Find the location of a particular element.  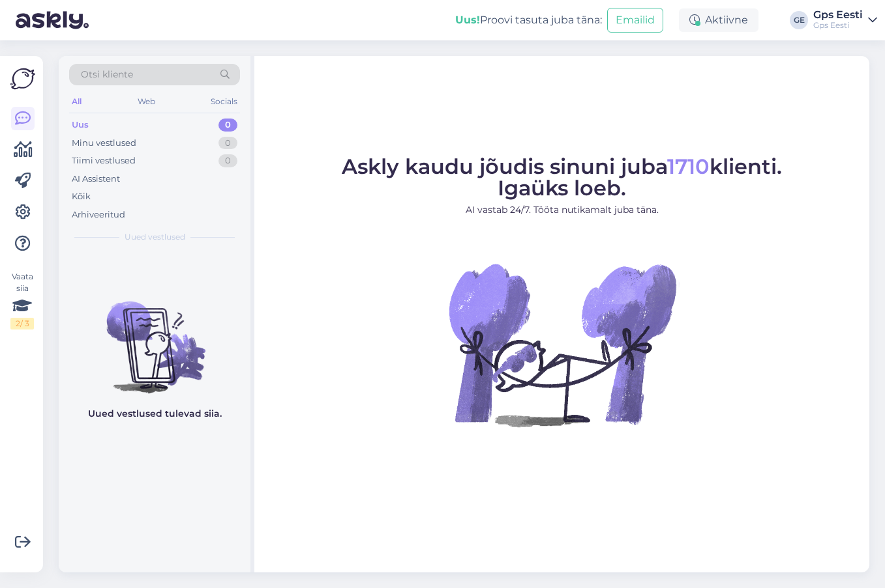

div: GE is located at coordinates (799, 20).